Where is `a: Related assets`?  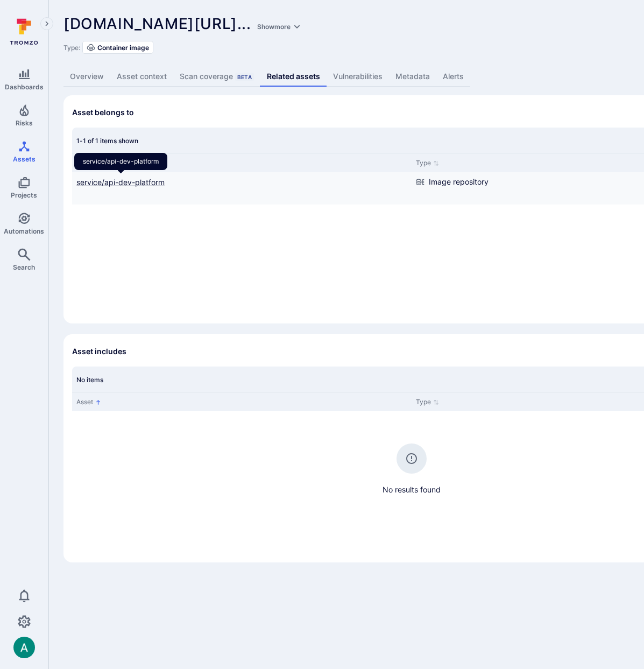 a: Related assets is located at coordinates (293, 76).